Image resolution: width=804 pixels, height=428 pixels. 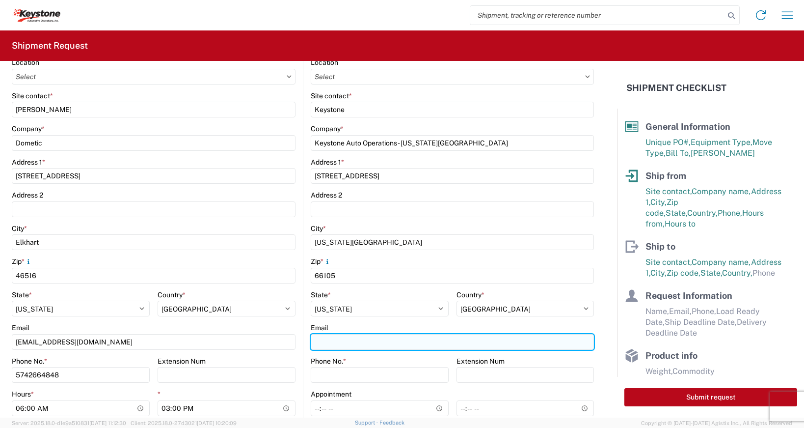 What do you see at coordinates (678, 153) in the screenshot?
I see `span: Bill To,` at bounding box center [678, 153].